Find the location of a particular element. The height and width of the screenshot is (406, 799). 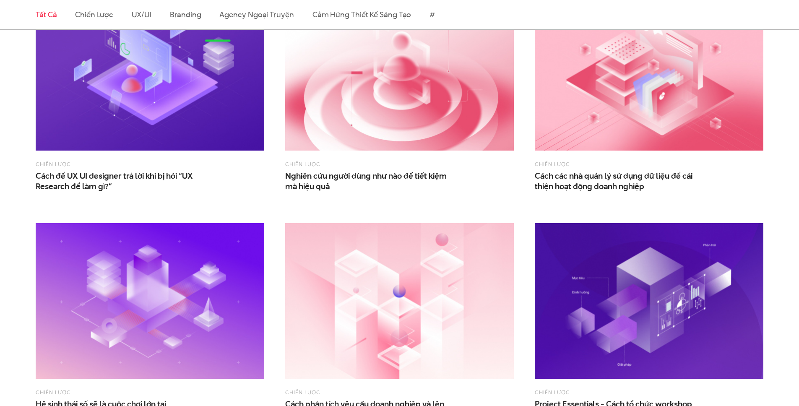

a: Tất cả is located at coordinates (46, 14).